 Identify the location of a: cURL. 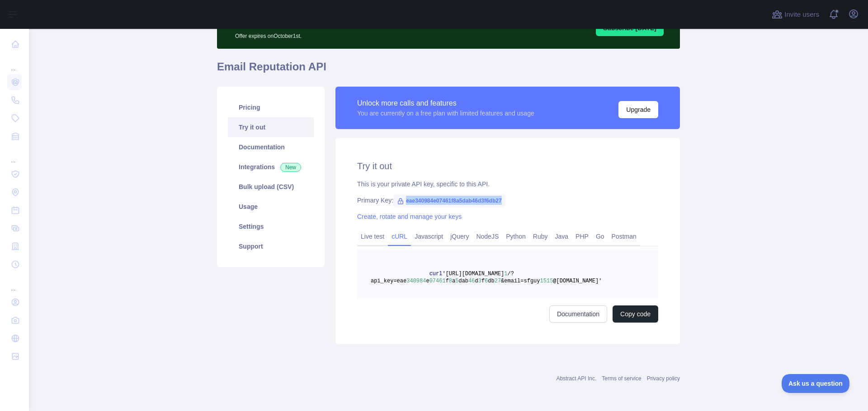
(399, 237).